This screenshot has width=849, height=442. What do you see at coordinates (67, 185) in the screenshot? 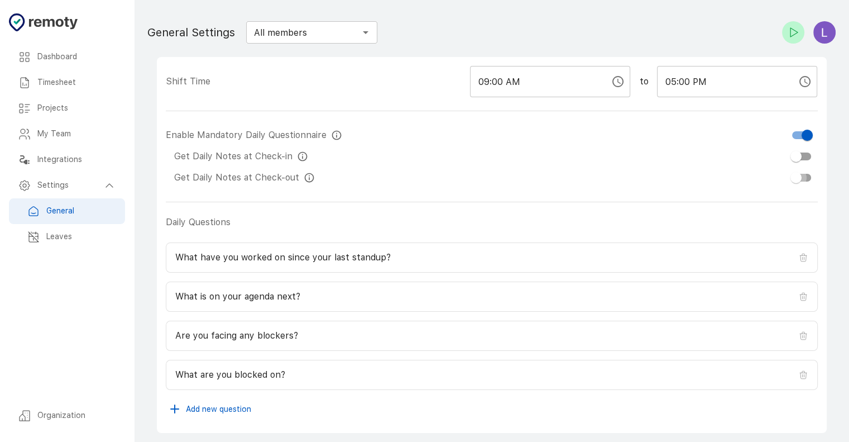
I see `div: Settings` at bounding box center [67, 185].